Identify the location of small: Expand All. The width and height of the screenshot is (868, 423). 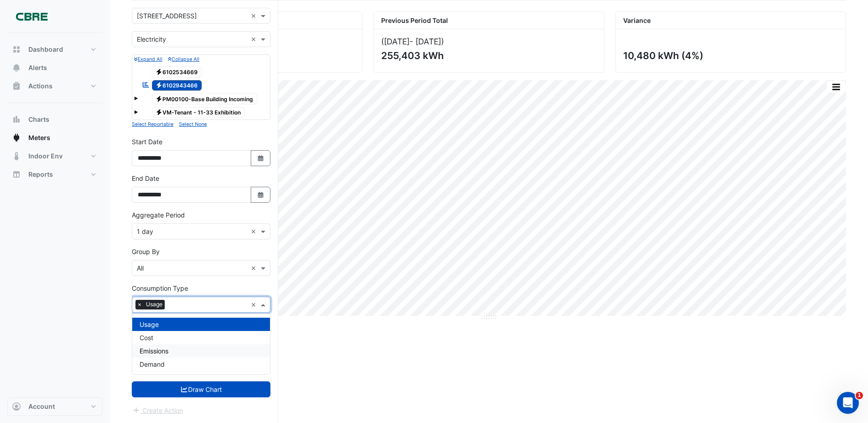
(148, 59).